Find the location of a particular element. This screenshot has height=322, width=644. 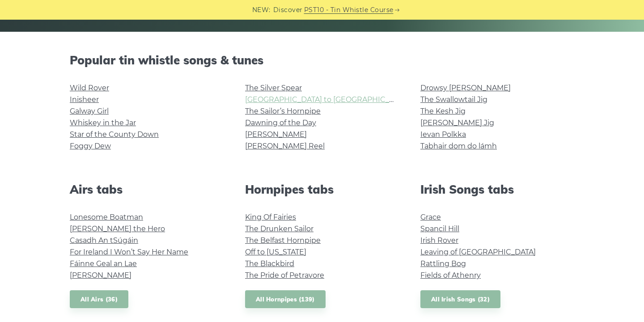

a: Fáinne Geal an Lae is located at coordinates (103, 263).